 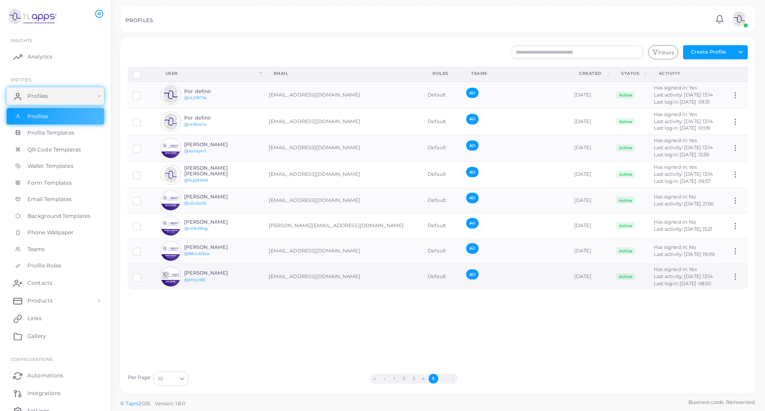 What do you see at coordinates (442, 73) in the screenshot?
I see `div: Roles` at bounding box center [442, 73].